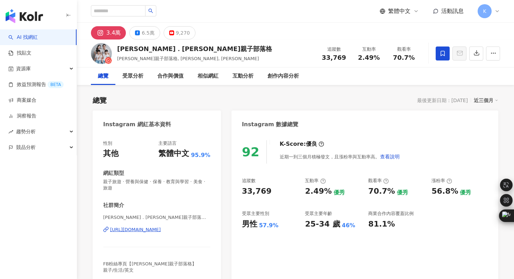  What do you see at coordinates (257, 191) in the screenshot?
I see `div: 33,769` at bounding box center [257, 191].